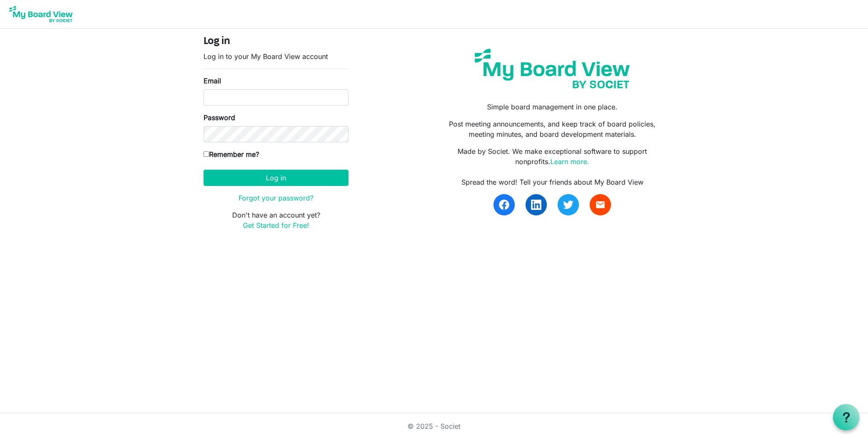 The height and width of the screenshot is (439, 868). I want to click on input: Remember me?, so click(207, 154).